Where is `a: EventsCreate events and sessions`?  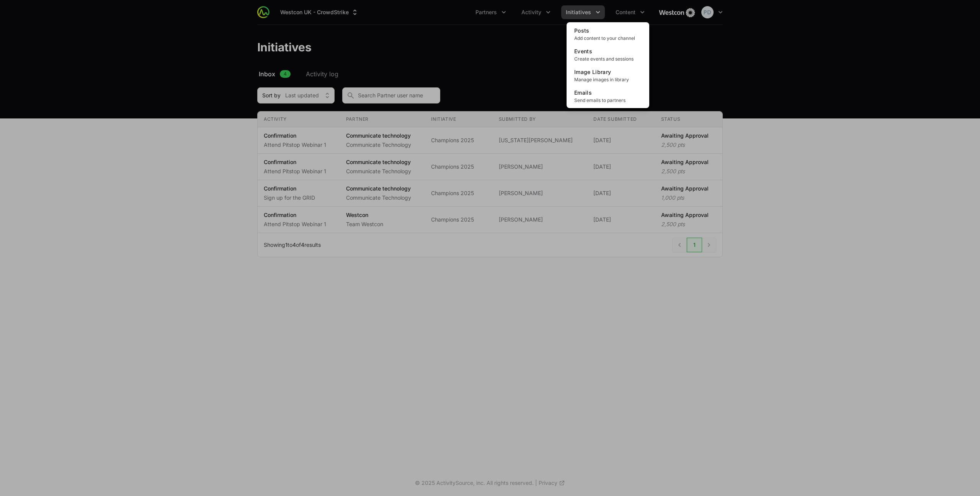
a: EventsCreate events and sessions is located at coordinates (608, 55).